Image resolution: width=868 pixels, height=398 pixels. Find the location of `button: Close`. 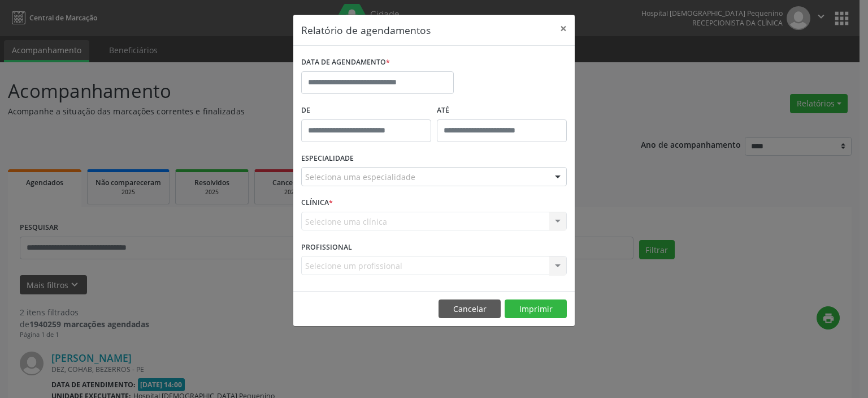

button: Close is located at coordinates (563, 28).